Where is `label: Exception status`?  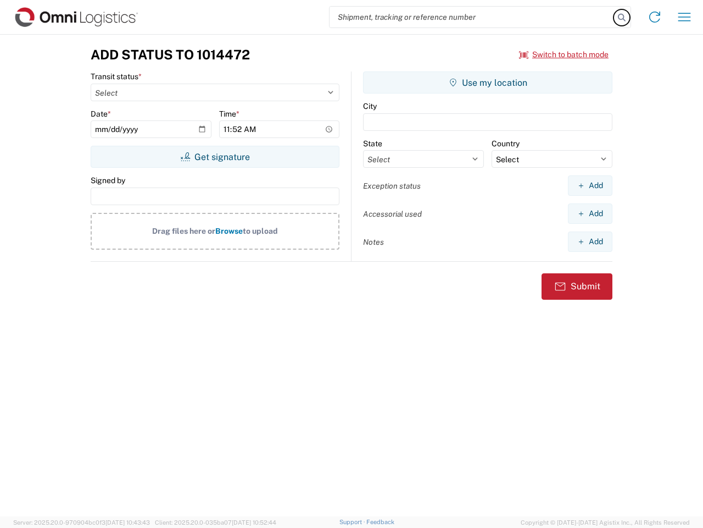 label: Exception status is located at coordinates (392, 186).